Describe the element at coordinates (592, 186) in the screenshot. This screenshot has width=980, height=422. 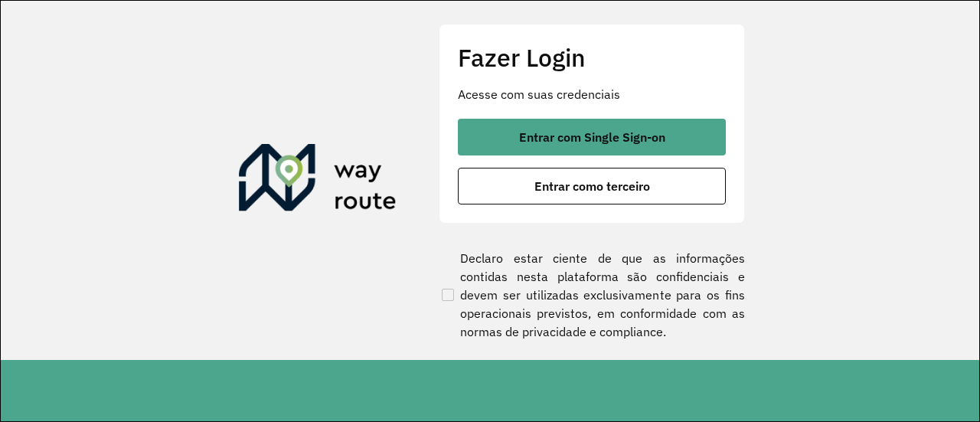
I see `span: Entrar como terceiro` at that location.